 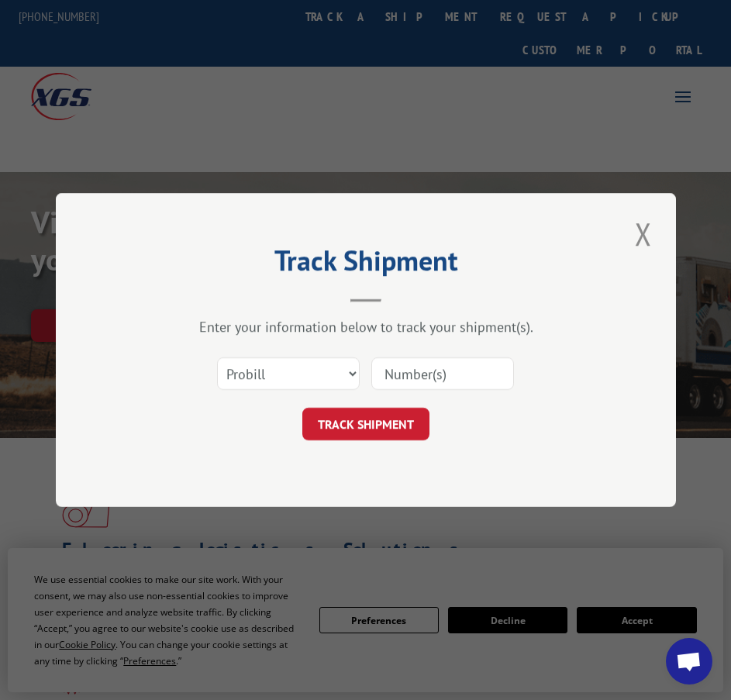 What do you see at coordinates (443, 374) in the screenshot?
I see `input: Number(s)` at bounding box center [443, 374].